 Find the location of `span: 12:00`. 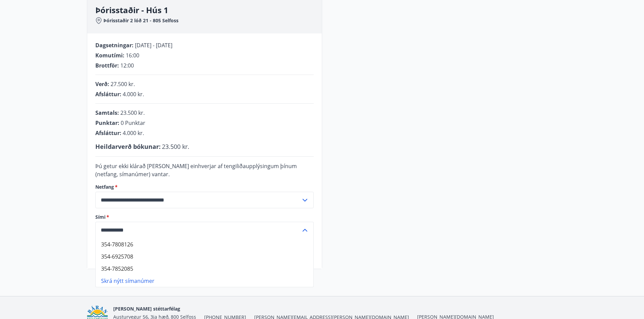

span: 12:00 is located at coordinates (127, 65).